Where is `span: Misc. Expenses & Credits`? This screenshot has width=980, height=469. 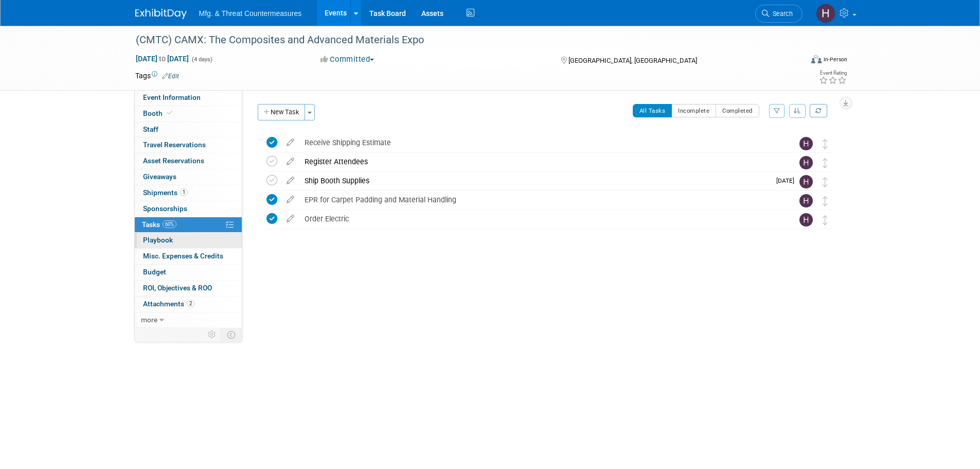
span: Misc. Expenses & Credits is located at coordinates (183, 256).